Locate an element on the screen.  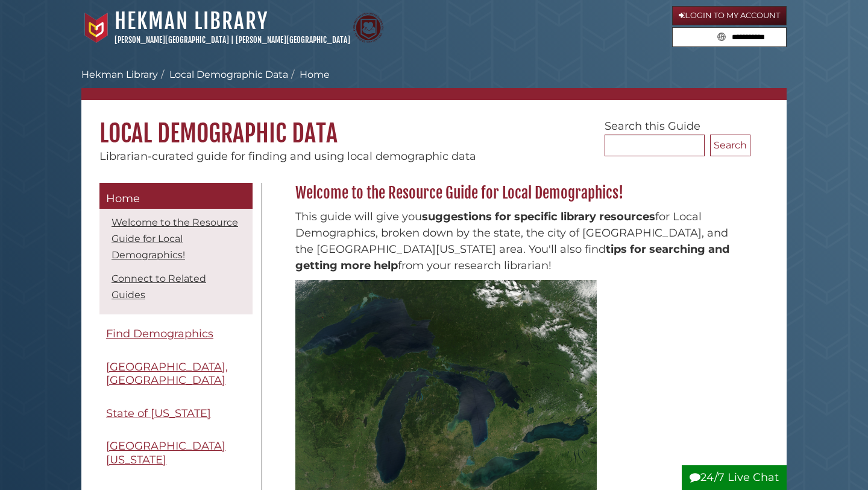
a: Login to My Account is located at coordinates (729, 15).